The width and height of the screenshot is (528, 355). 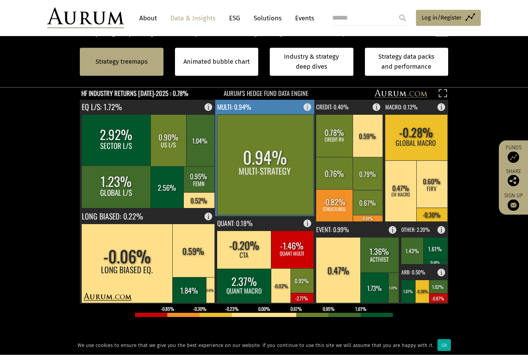 What do you see at coordinates (441, 18) in the screenshot?
I see `span: Log in/Register` at bounding box center [441, 18].